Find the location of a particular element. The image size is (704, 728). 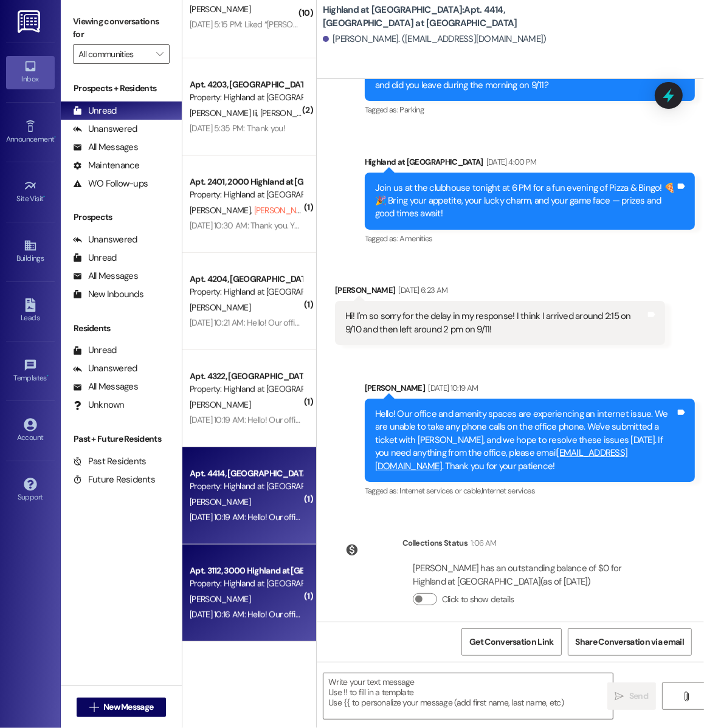

a: Account is located at coordinates (31, 431).